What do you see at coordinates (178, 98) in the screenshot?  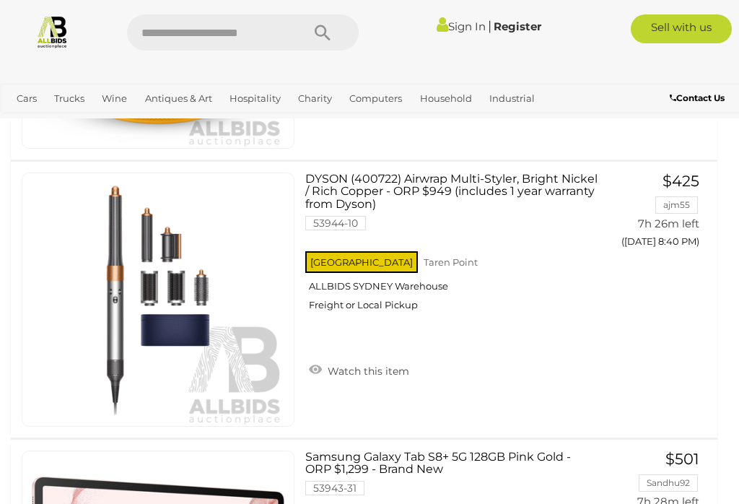 I see `a: Antiques & Art` at bounding box center [178, 98].